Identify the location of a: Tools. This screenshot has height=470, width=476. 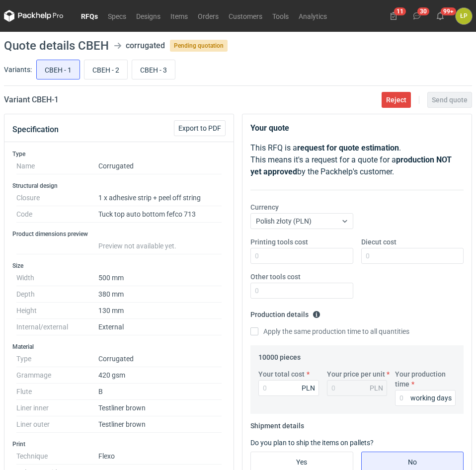
(281, 16).